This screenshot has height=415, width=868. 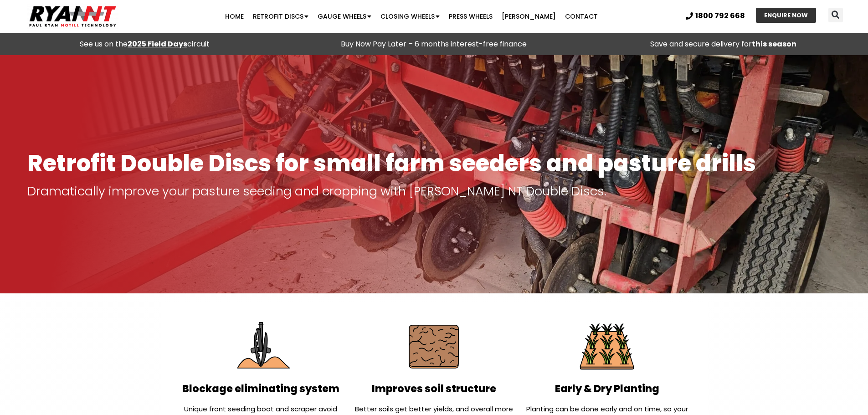 What do you see at coordinates (157, 44) in the screenshot?
I see `a: 2025 Field Days` at bounding box center [157, 44].